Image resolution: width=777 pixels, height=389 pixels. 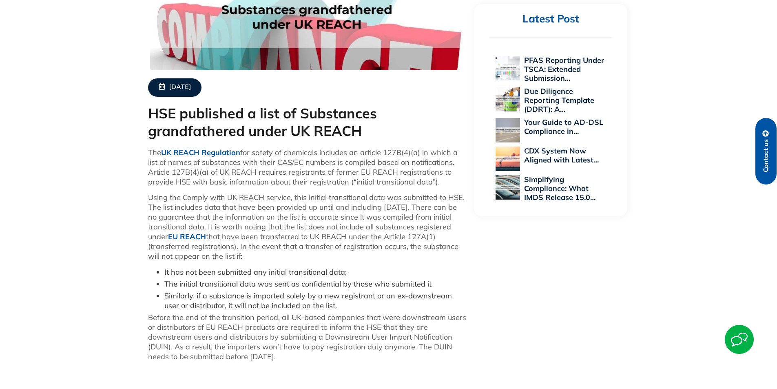 What do you see at coordinates (508, 130) in the screenshot?
I see `img: Your Guide to AD-DSL Compliance in the Aerospace and Defense Industry` at bounding box center [508, 130].